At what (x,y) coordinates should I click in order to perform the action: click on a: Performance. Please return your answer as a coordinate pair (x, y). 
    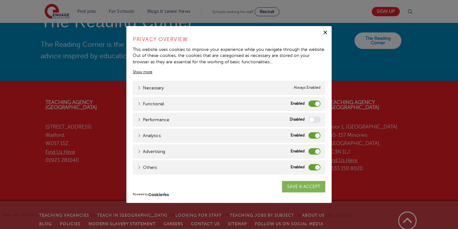
    Looking at the image, I should click on (153, 120).